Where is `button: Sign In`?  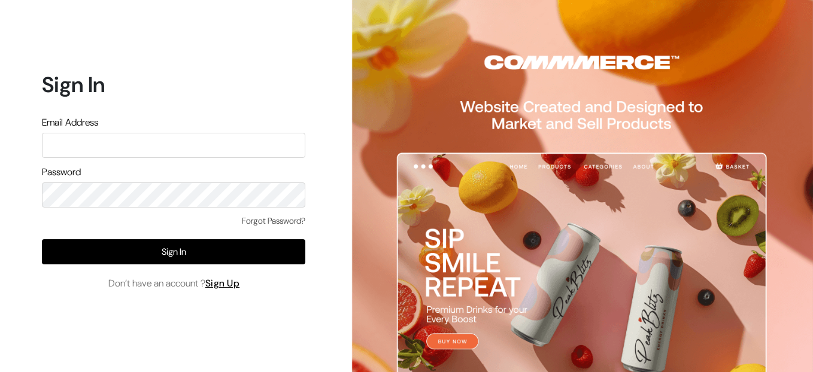 button: Sign In is located at coordinates (174, 252).